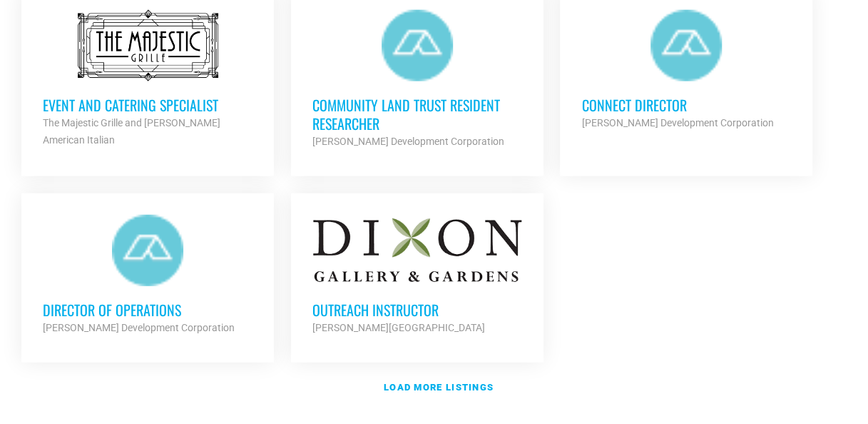 This screenshot has width=868, height=424. Describe the element at coordinates (434, 387) in the screenshot. I see `a: Load more listings` at that location.